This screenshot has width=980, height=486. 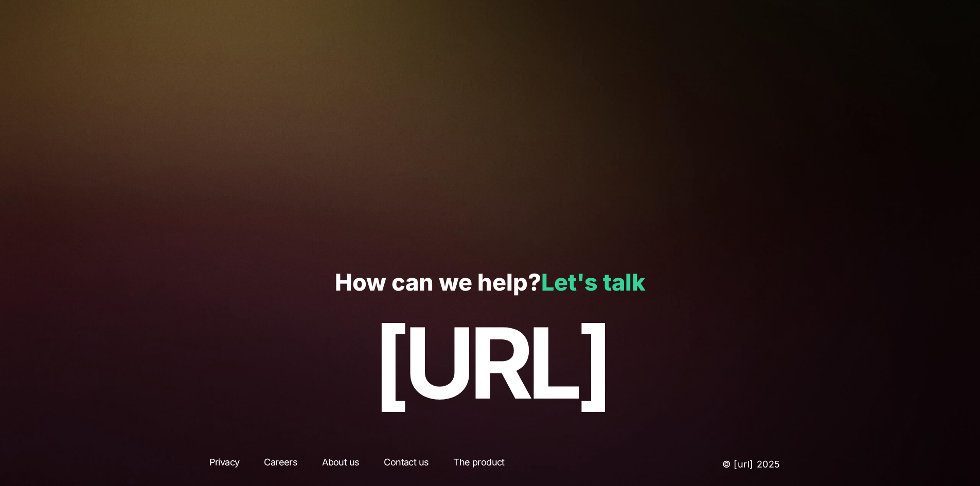 What do you see at coordinates (406, 465) in the screenshot?
I see `a: Contact us` at bounding box center [406, 465].